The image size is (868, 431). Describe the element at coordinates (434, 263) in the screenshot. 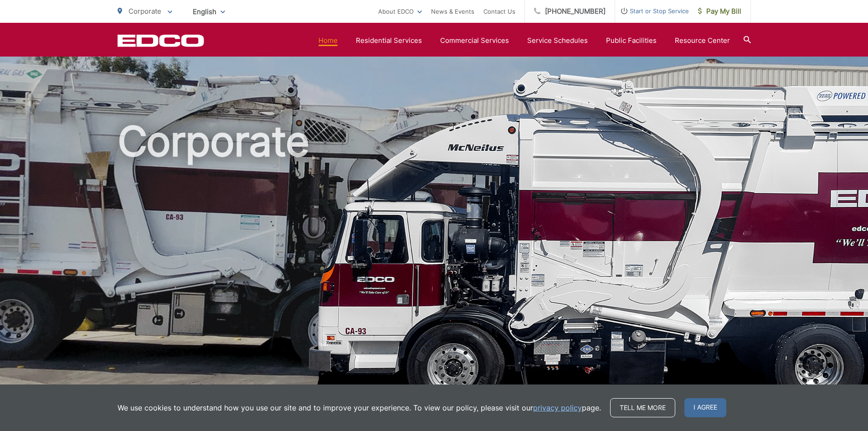

I see `h1: Corporate` at that location.